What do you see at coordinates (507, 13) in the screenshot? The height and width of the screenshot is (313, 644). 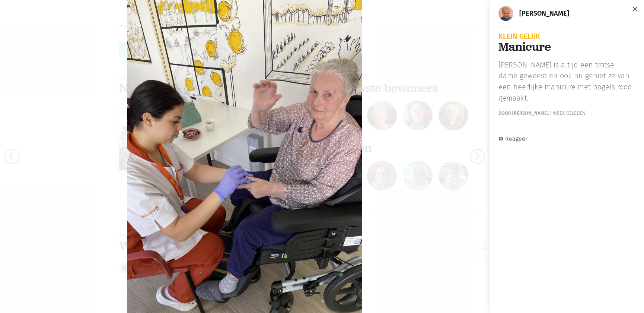 I see `img: Marie Thèrése` at bounding box center [507, 13].